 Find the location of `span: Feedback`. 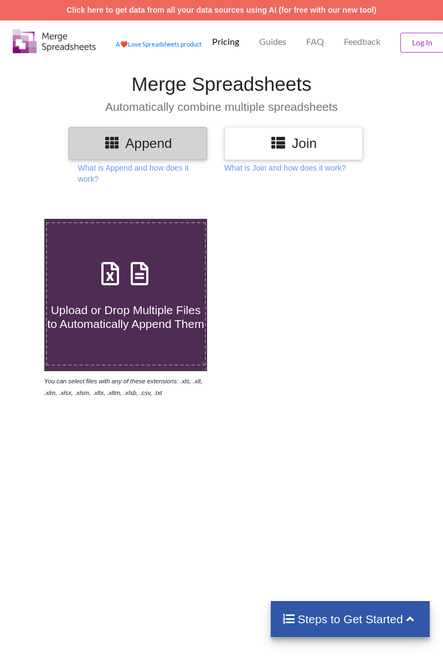

span: Feedback is located at coordinates (362, 42).